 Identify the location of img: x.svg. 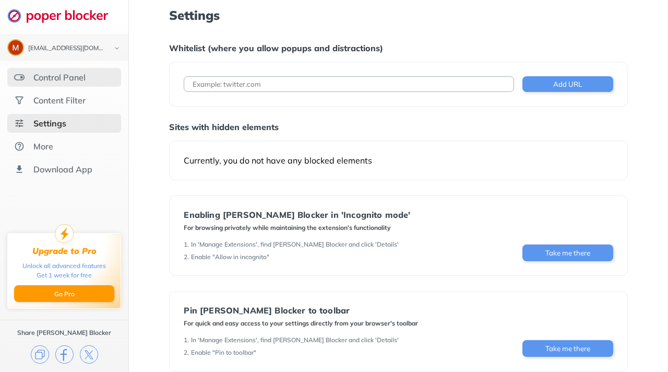
(89, 354).